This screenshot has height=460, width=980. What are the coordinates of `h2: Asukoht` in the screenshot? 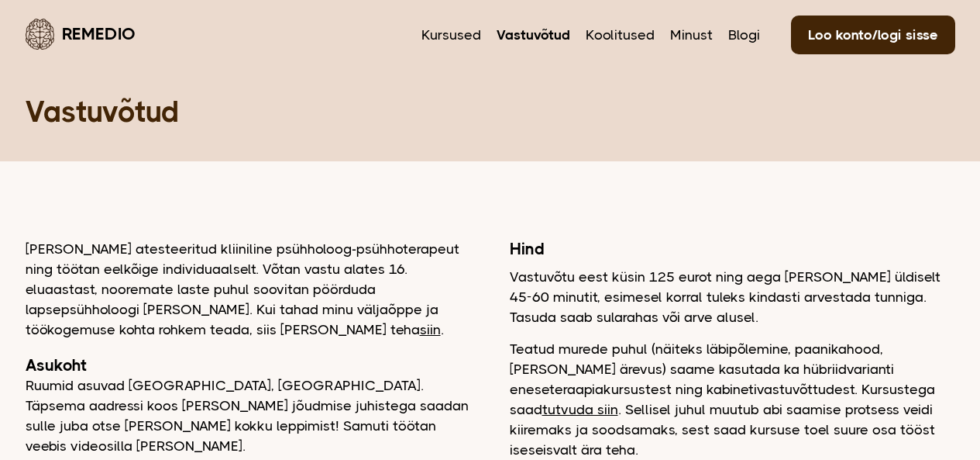 It's located at (248, 365).